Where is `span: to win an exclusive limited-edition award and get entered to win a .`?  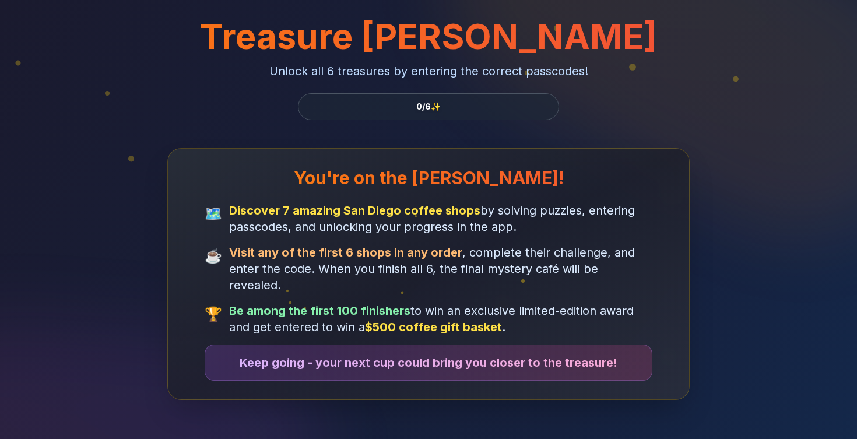 span: to win an exclusive limited-edition award and get entered to win a . is located at coordinates (441, 319).